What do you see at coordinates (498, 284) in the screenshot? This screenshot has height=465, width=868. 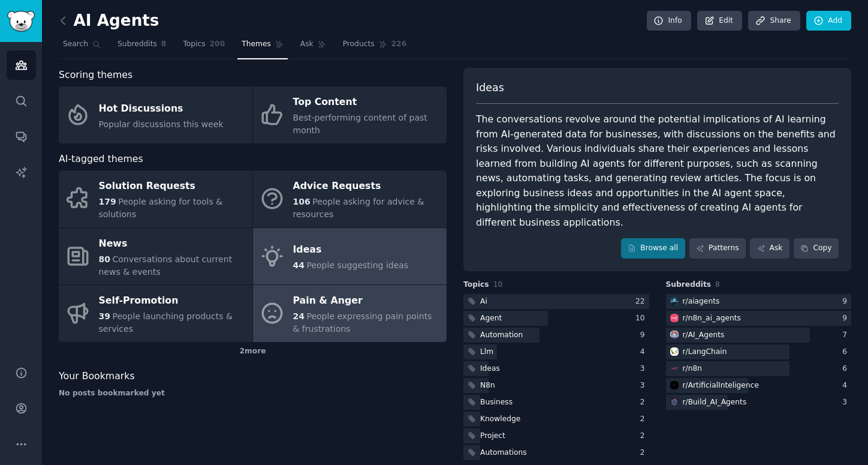 I see `span: 10` at bounding box center [498, 284].